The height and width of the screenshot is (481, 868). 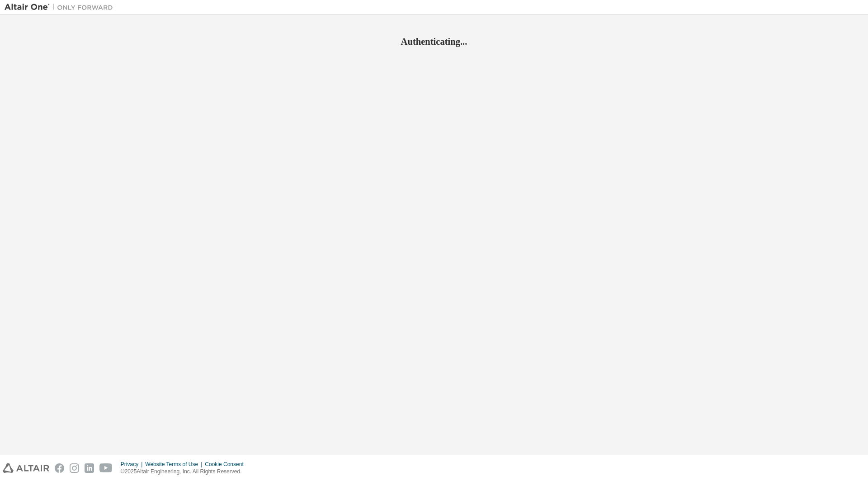 I want to click on img: facebook.svg, so click(x=59, y=468).